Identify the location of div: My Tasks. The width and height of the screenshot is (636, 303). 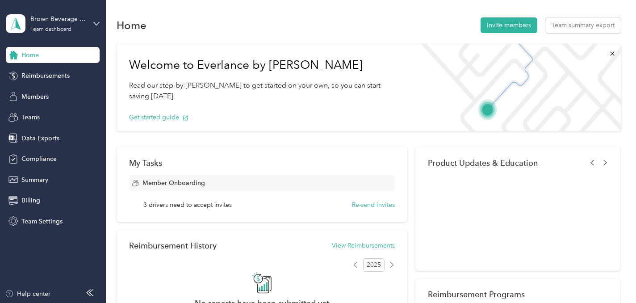
(262, 163).